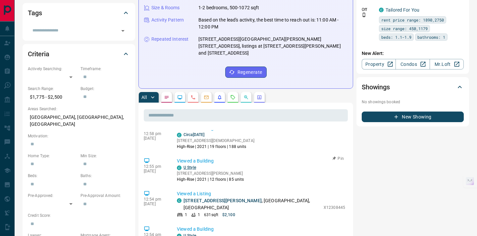  I want to click on span: rent price range: 1890,2750, so click(412, 20).